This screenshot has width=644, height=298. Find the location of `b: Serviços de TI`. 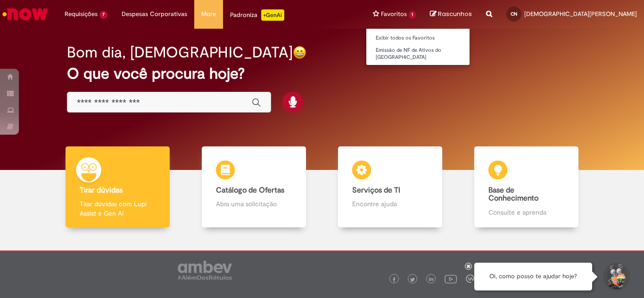

b: Serviços de TI is located at coordinates (376, 190).